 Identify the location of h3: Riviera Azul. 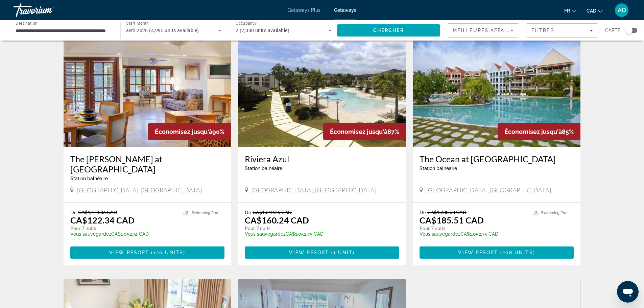
(322, 159).